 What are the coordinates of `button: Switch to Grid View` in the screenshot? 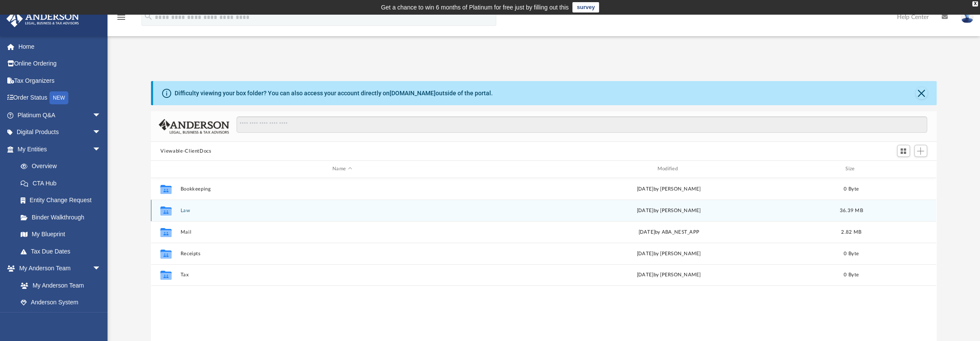 It's located at (903, 151).